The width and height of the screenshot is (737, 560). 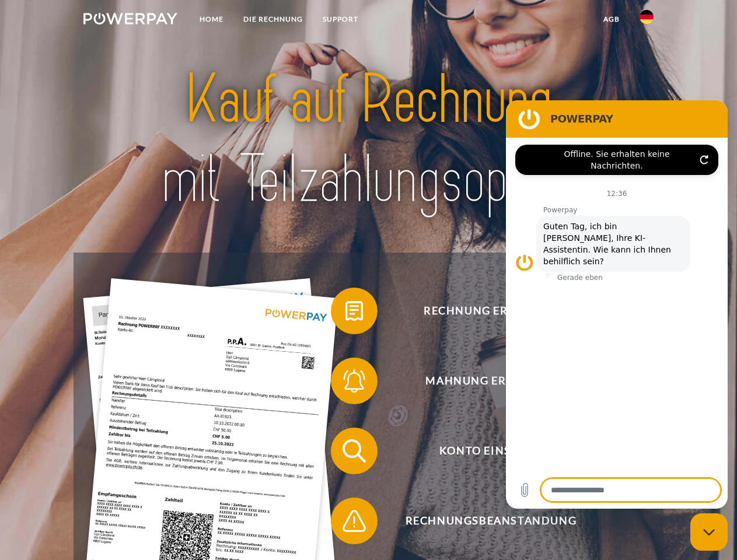 I want to click on span: Mahnung erhalten?, so click(x=491, y=381).